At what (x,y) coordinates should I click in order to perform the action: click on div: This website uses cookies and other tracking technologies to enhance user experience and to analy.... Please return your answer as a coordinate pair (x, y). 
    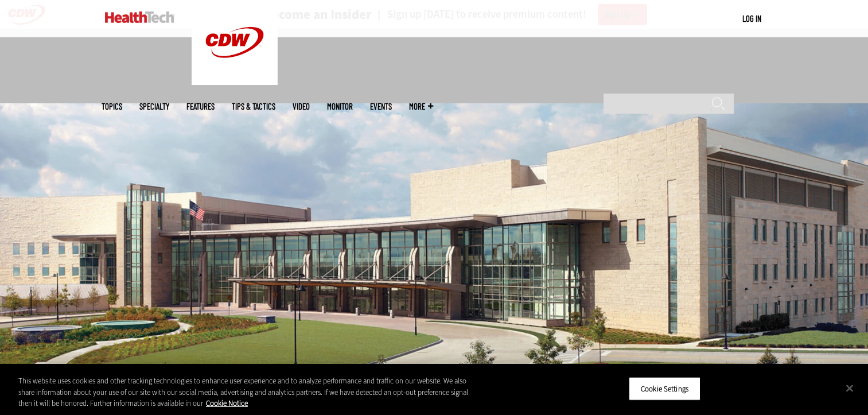
    Looking at the image, I should click on (248, 392).